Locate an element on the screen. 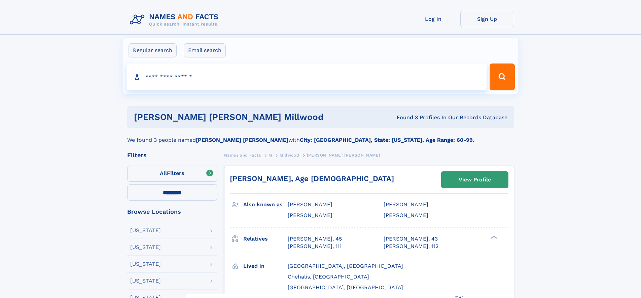 The width and height of the screenshot is (641, 298). span: M is located at coordinates (270, 155).